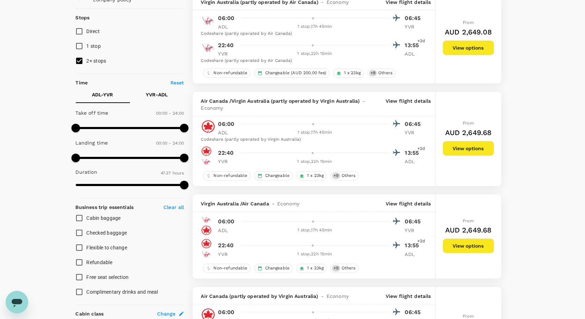 This screenshot has width=585, height=319. I want to click on p: Take off time, so click(92, 113).